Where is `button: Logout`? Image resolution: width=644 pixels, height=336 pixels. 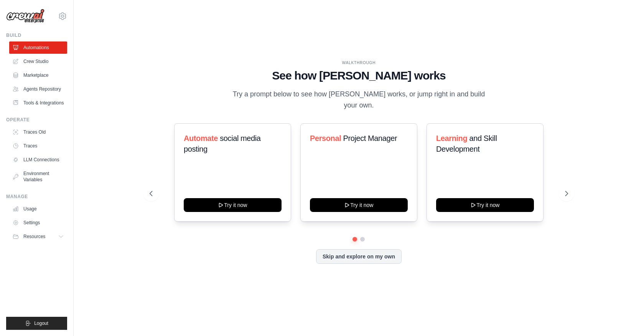 button: Logout is located at coordinates (37, 323).